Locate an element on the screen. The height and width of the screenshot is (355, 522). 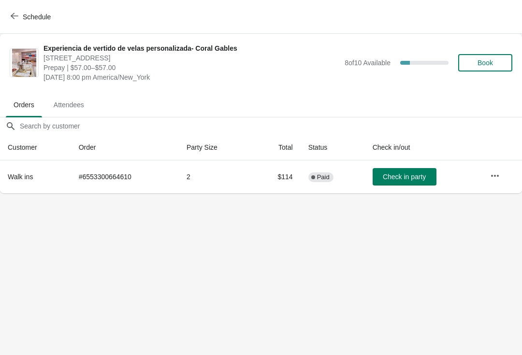
button: Check in party is located at coordinates (405, 177).